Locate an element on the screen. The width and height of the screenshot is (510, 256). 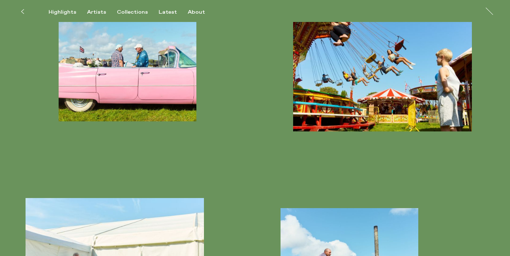
div: Latest is located at coordinates (168, 12).